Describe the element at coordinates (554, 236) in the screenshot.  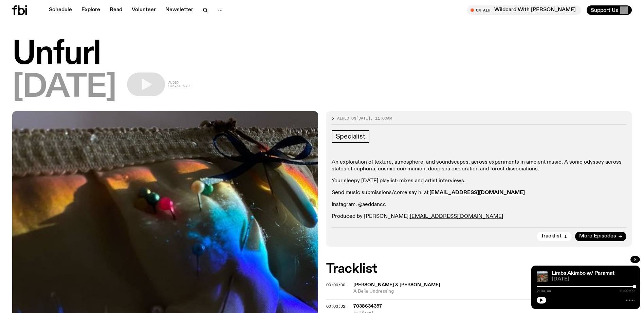
I see `button: Tracklist` at that location.